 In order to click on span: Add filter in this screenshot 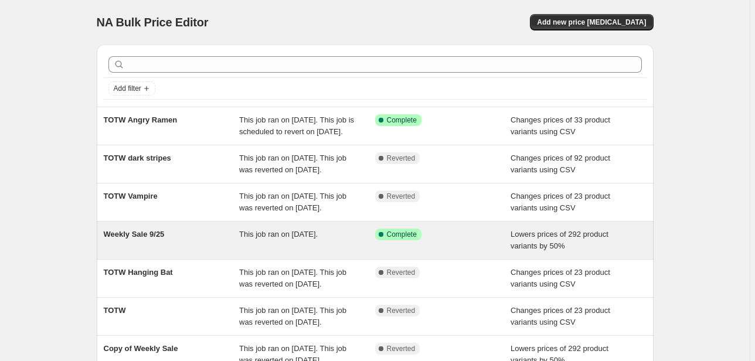, I will do `click(127, 89)`.